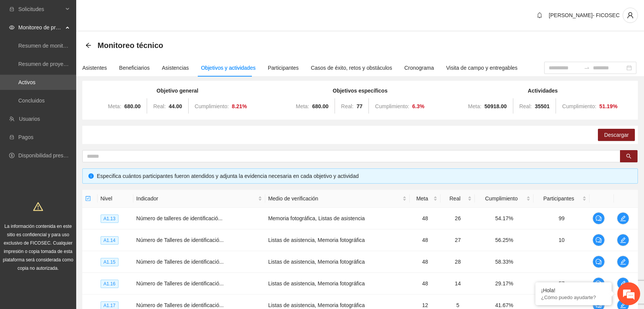  I want to click on div: Cronograma, so click(419, 68).